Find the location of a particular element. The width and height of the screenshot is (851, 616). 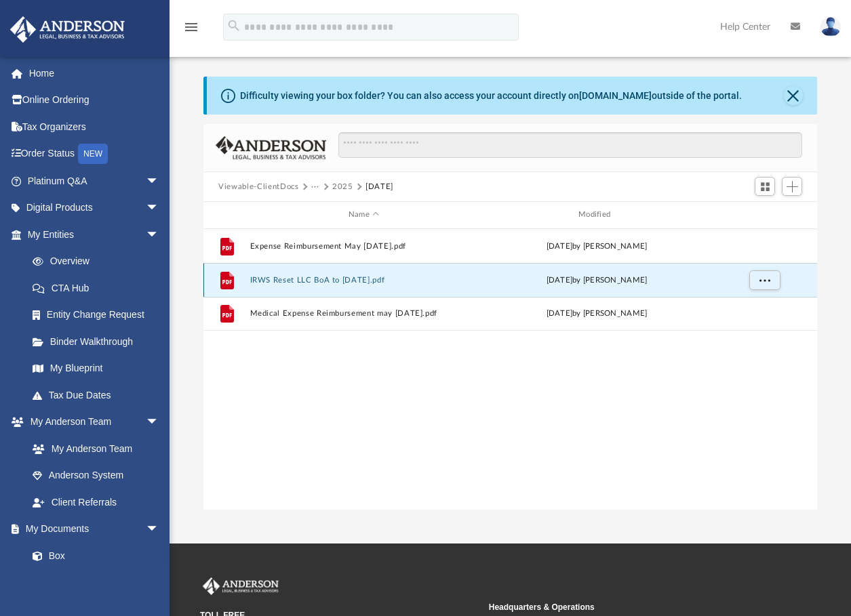

button: Close is located at coordinates (793, 96).